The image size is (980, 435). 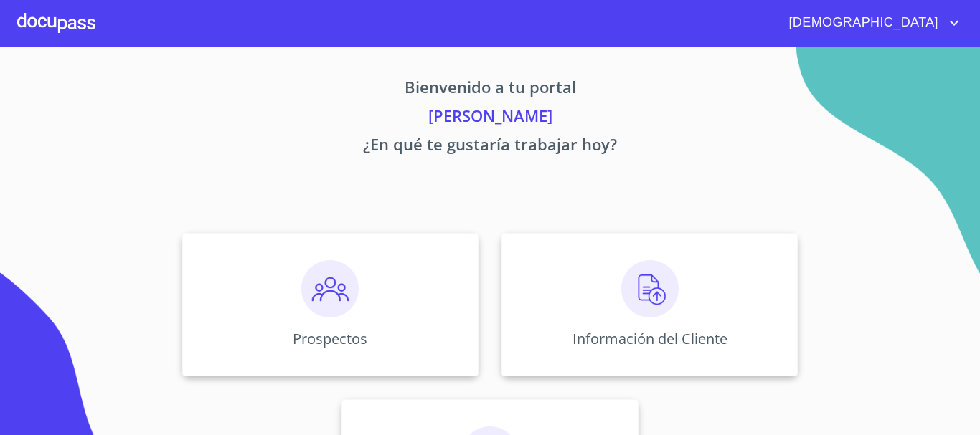 What do you see at coordinates (490, 90) in the screenshot?
I see `p: Bienvenido a tu portal` at bounding box center [490, 90].